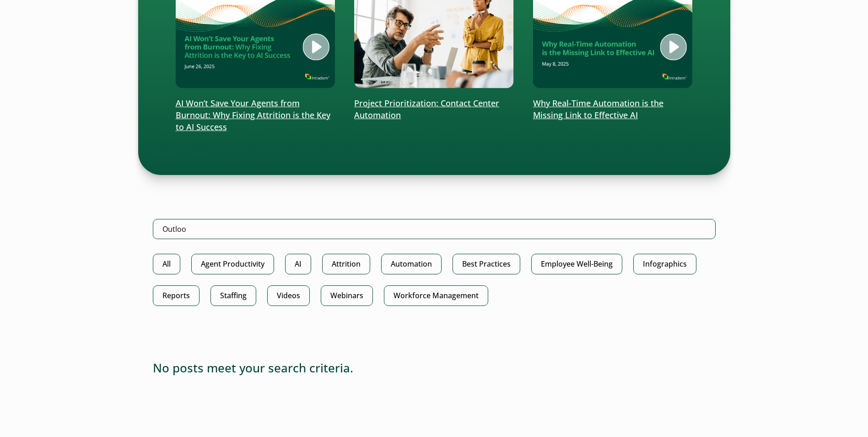 The width and height of the screenshot is (868, 437). I want to click on a: Infographics, so click(665, 264).